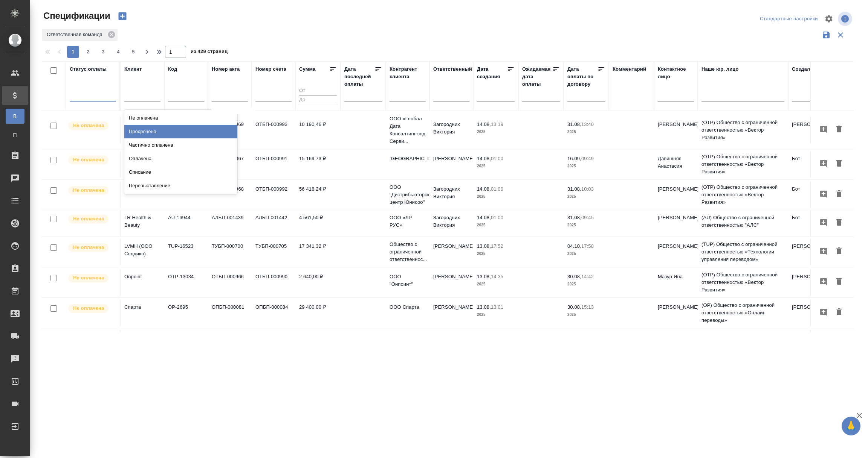  Describe the element at coordinates (496, 307) in the screenshot. I see `p: 13:01` at that location.